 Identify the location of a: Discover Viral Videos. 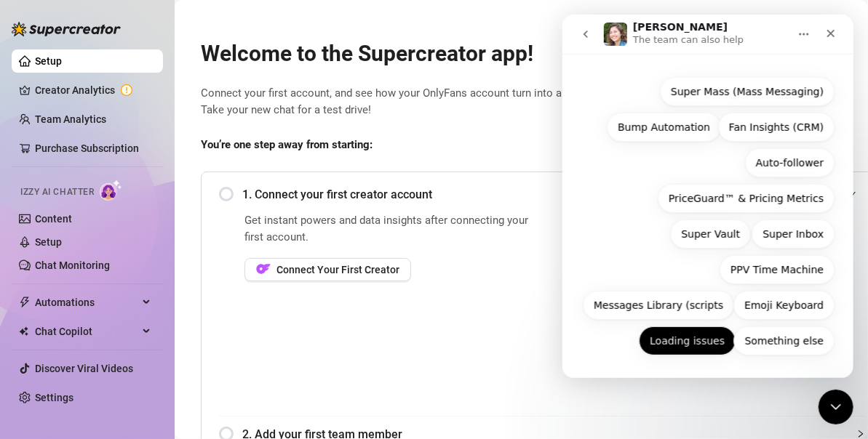
(84, 369).